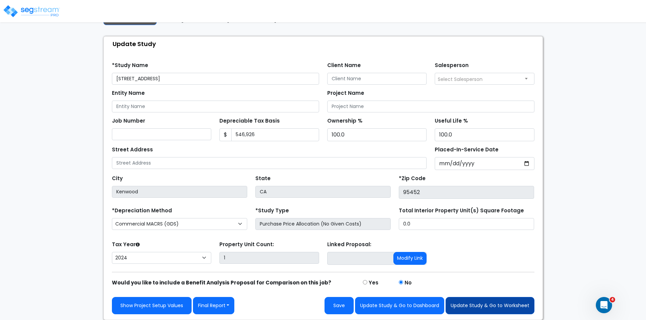 This screenshot has height=320, width=646. Describe the element at coordinates (215, 106) in the screenshot. I see `input: Entity Name` at that location.